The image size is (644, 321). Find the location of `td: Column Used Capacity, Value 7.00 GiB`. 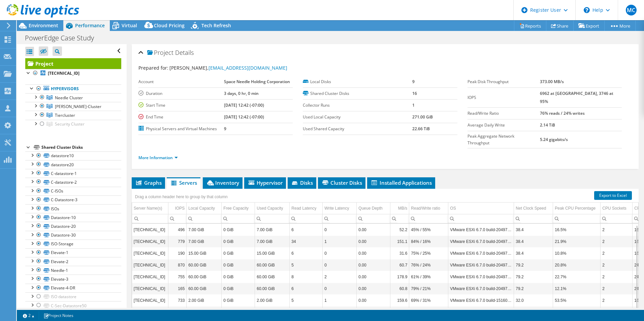

td: Column Used Capacity, Value 7.00 GiB is located at coordinates (272, 230).